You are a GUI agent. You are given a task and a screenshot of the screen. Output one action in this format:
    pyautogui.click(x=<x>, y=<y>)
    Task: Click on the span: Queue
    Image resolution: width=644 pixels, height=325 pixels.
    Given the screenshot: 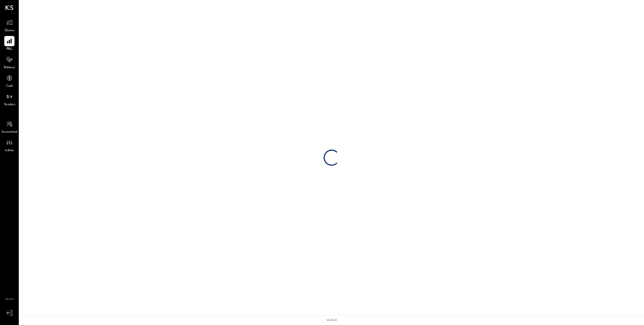 What is the action you would take?
    pyautogui.click(x=9, y=31)
    